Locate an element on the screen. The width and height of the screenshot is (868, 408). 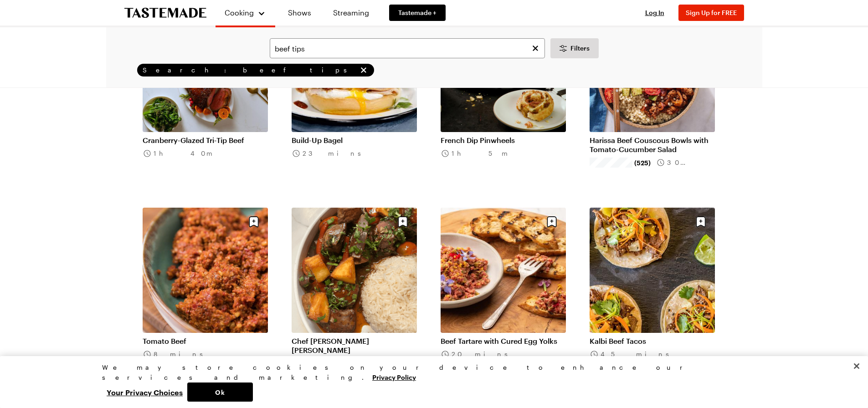
span: Search: beef tips is located at coordinates (250, 70).